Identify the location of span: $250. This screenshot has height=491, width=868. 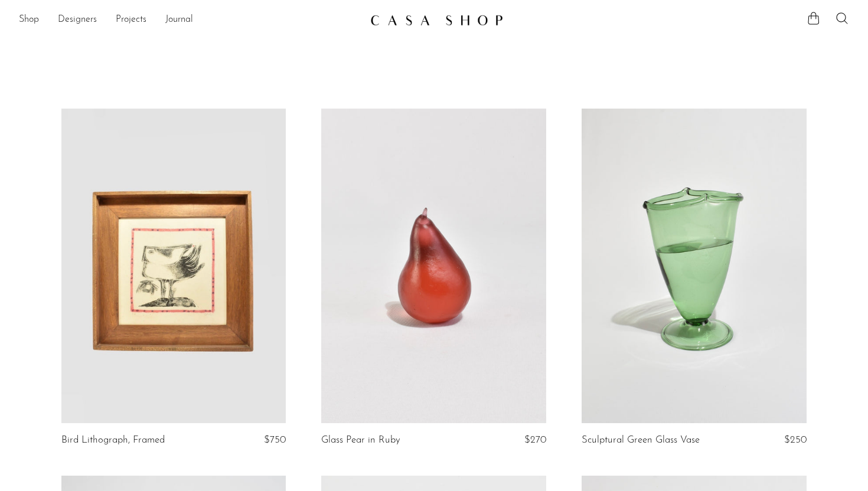
(795, 439).